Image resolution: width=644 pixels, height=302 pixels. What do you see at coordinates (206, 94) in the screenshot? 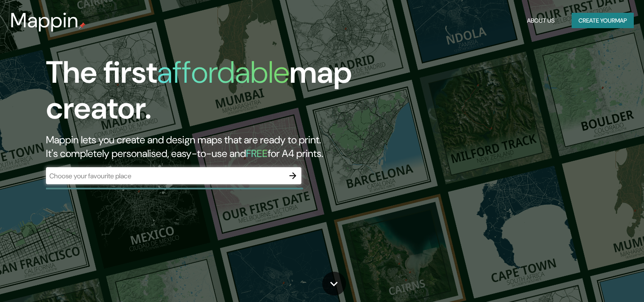
I see `h1: The first map creator.` at bounding box center [206, 94].